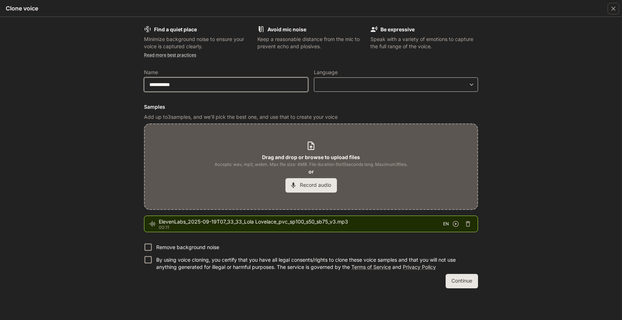 The image size is (622, 320). I want to click on p: Speak with a variety of emotions to capture the full range of the voice., so click(424, 43).